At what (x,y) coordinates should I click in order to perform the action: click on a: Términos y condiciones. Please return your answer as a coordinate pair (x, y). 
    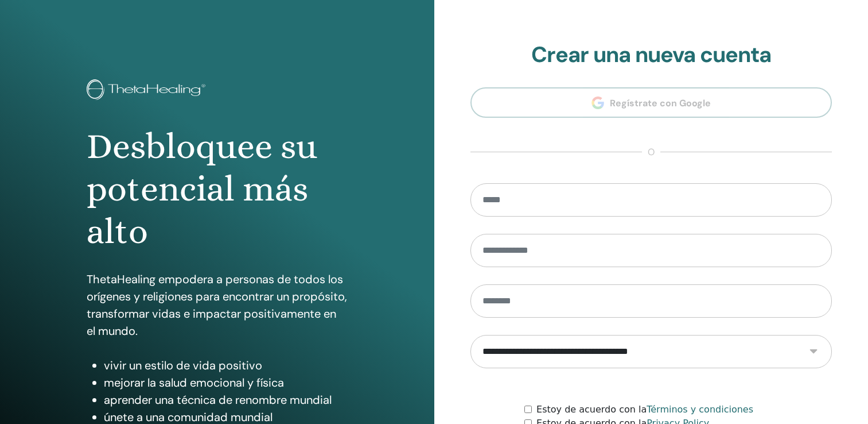
    Looking at the image, I should click on (700, 409).